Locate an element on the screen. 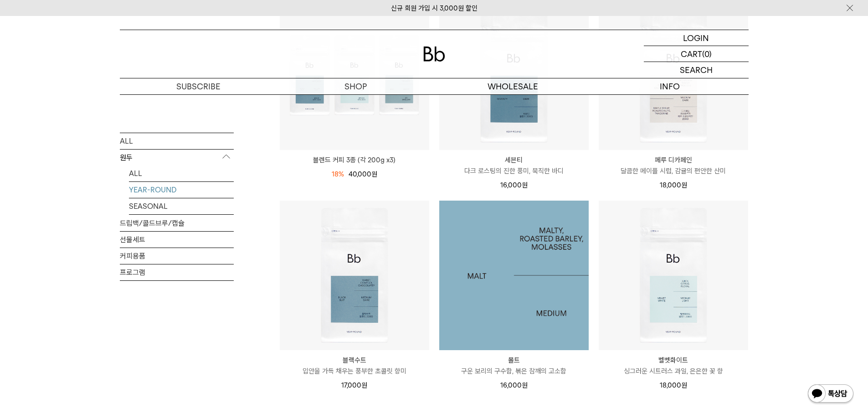 Image resolution: width=868 pixels, height=419 pixels. div: 18% is located at coordinates (337, 174).